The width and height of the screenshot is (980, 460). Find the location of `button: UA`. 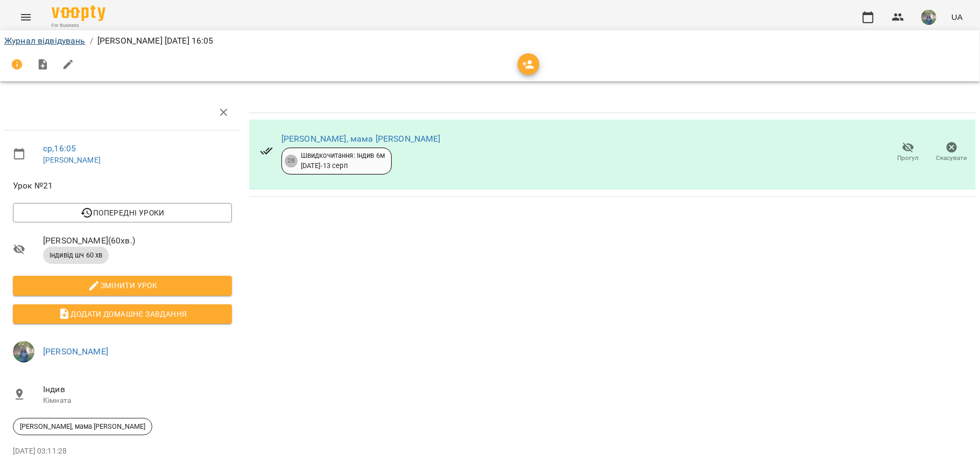

button: UA is located at coordinates (957, 17).